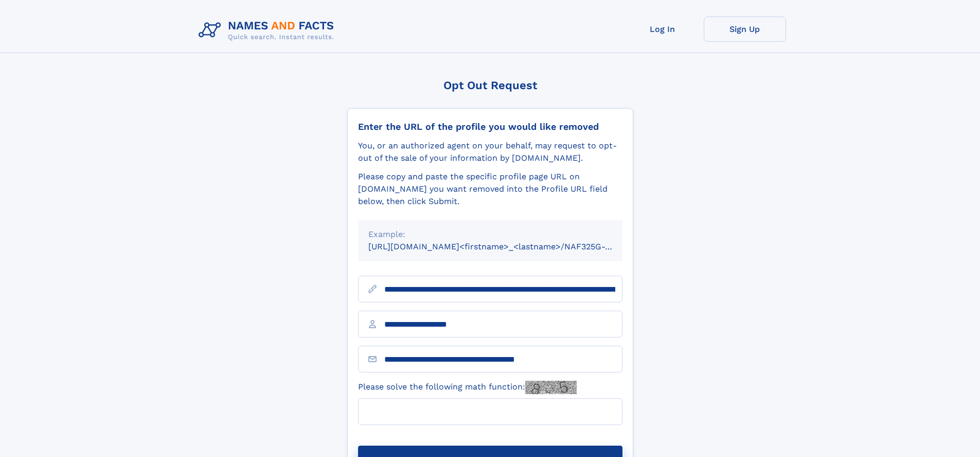 This screenshot has width=980, height=457. What do you see at coordinates (663, 29) in the screenshot?
I see `a: Log In` at bounding box center [663, 29].